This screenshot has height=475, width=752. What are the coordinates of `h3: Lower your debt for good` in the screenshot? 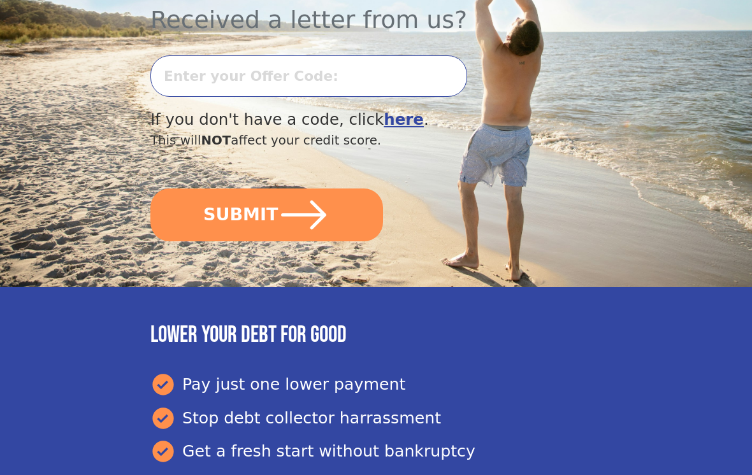 It's located at (376, 336).